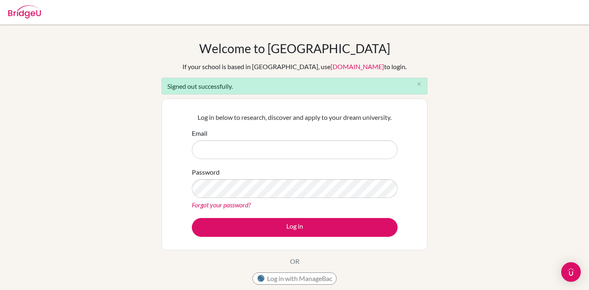 The height and width of the screenshot is (290, 589). I want to click on button: Close, so click(419, 84).